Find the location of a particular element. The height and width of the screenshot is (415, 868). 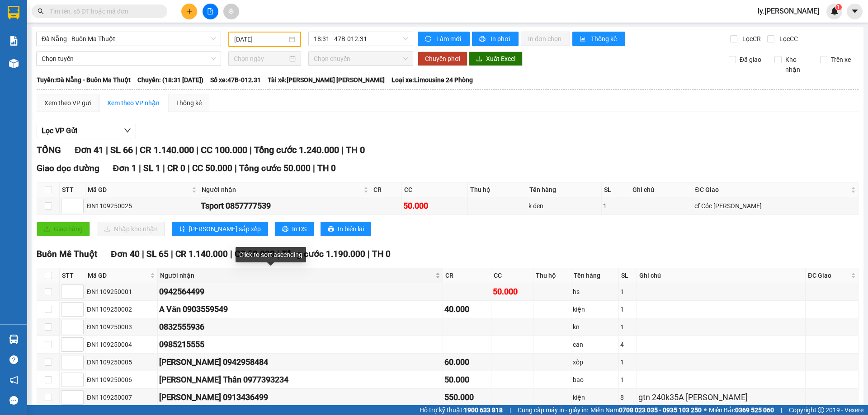

span: notification is located at coordinates (14, 380).